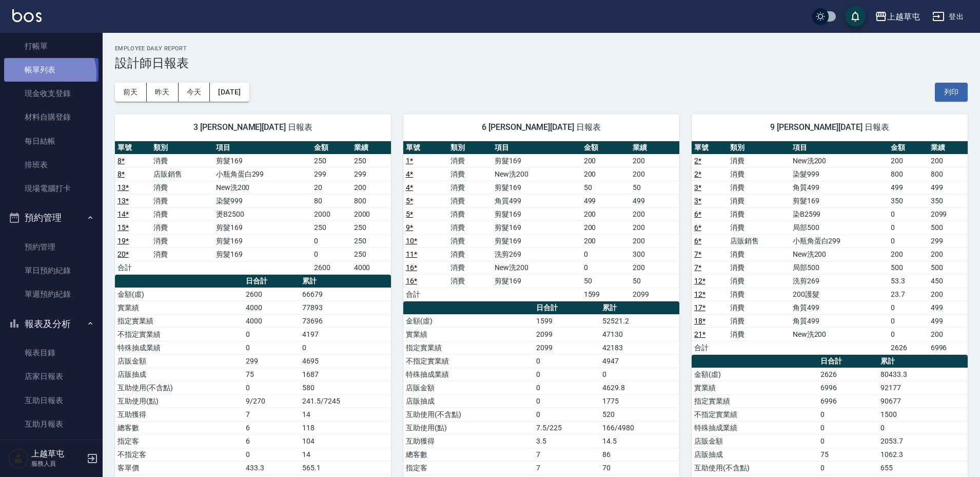  What do you see at coordinates (182, 174) in the screenshot?
I see `td: 店販銷售` at bounding box center [182, 174].